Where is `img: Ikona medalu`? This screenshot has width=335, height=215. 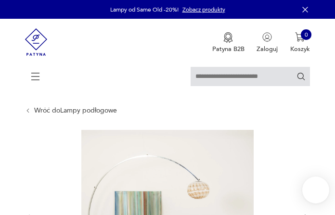 img: Ikona medalu is located at coordinates (228, 38).